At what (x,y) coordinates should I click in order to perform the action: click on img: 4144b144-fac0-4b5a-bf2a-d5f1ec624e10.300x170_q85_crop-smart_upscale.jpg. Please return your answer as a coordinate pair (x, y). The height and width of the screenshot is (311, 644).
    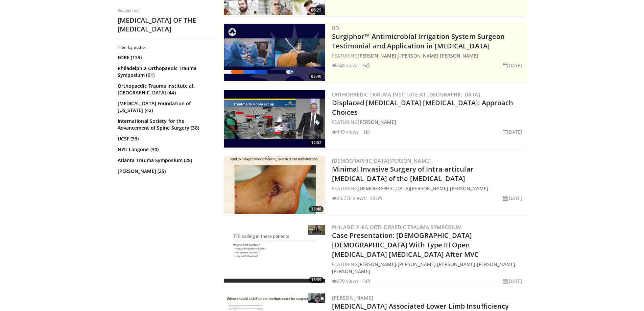
    Looking at the image, I should click on (275, 119).